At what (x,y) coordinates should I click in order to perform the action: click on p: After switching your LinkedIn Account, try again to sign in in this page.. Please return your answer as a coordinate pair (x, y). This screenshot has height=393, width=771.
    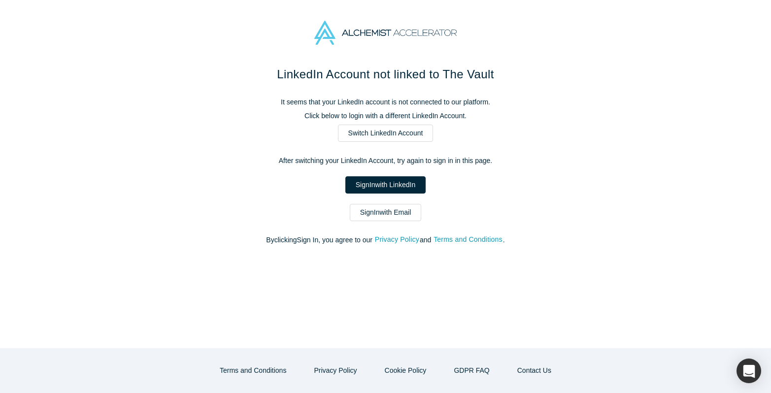
    Looking at the image, I should click on (386, 161).